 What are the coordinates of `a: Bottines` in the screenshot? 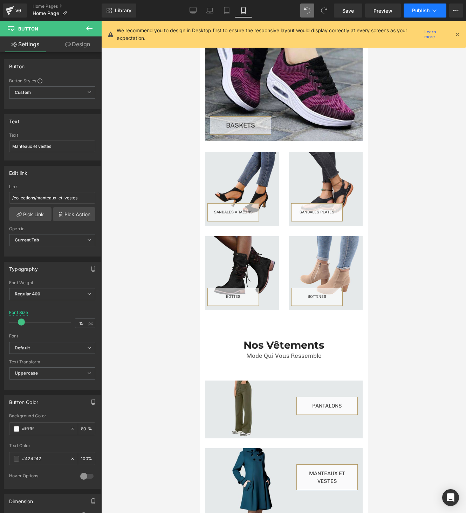 It's located at (117, 276).